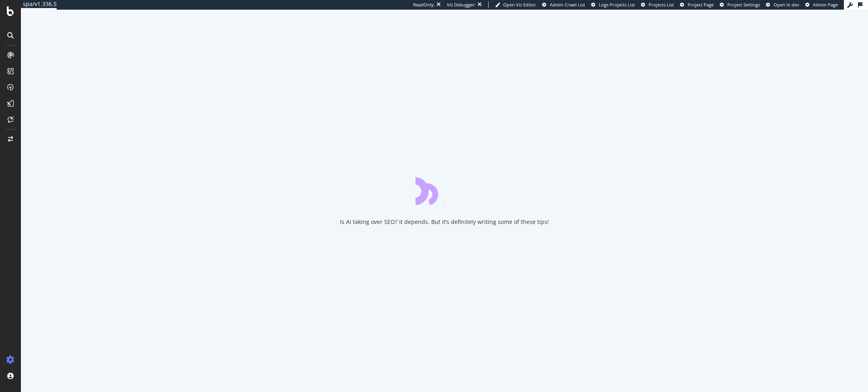 Image resolution: width=868 pixels, height=392 pixels. What do you see at coordinates (520, 4) in the screenshot?
I see `span: Open Viz Editor` at bounding box center [520, 4].